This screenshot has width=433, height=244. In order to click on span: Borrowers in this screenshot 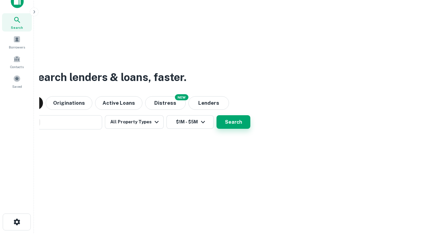, I will do `click(17, 47)`.